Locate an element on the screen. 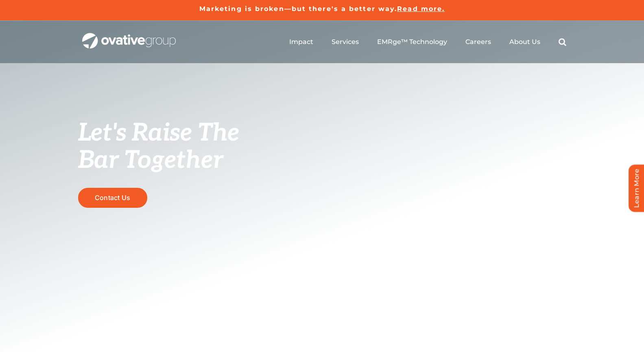 Image resolution: width=644 pixels, height=352 pixels. a: Services is located at coordinates (345, 42).